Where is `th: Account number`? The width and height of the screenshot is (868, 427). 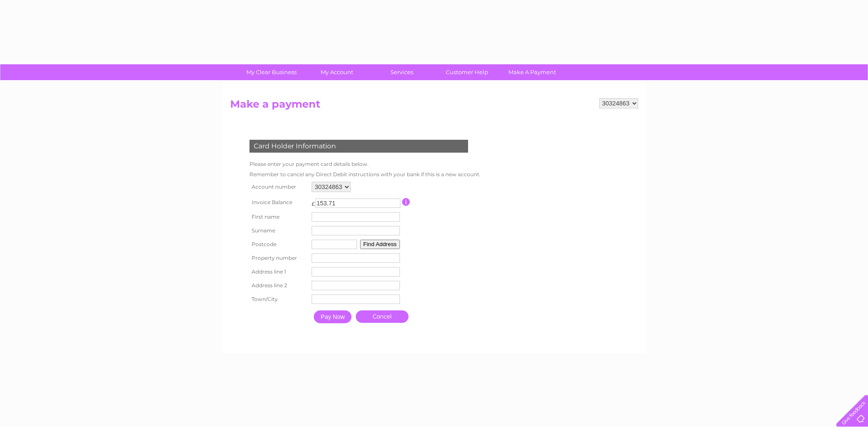
th: Account number is located at coordinates (279, 187).